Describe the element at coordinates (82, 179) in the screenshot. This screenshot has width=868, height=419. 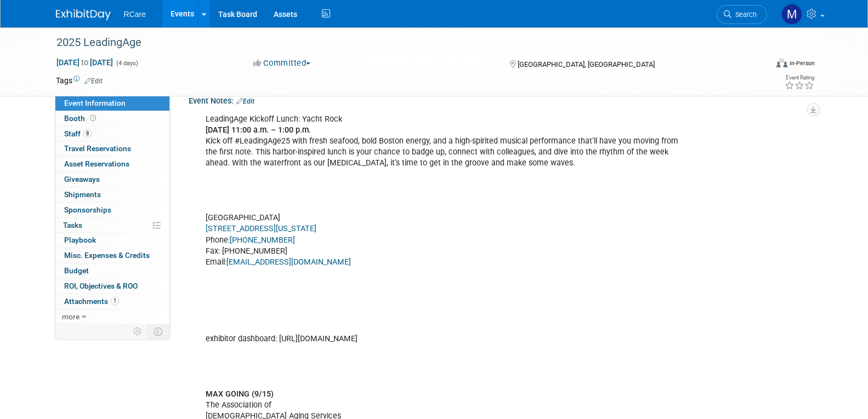
I see `span: Giveaways` at that location.